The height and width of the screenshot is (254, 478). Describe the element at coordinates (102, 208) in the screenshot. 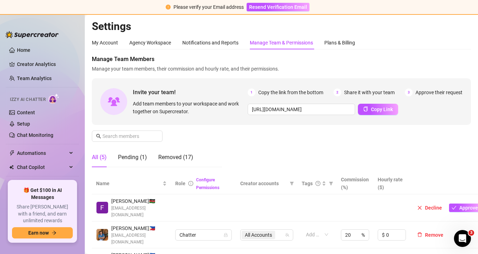

I see `img: Franklin Marende` at that location.